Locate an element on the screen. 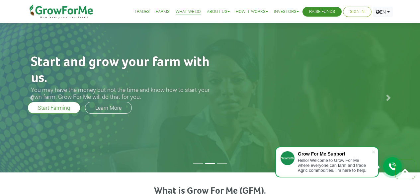  h3: You may have the money but not the time and know how to start your own farm. Grow For Me will do ... is located at coordinates (125, 93).